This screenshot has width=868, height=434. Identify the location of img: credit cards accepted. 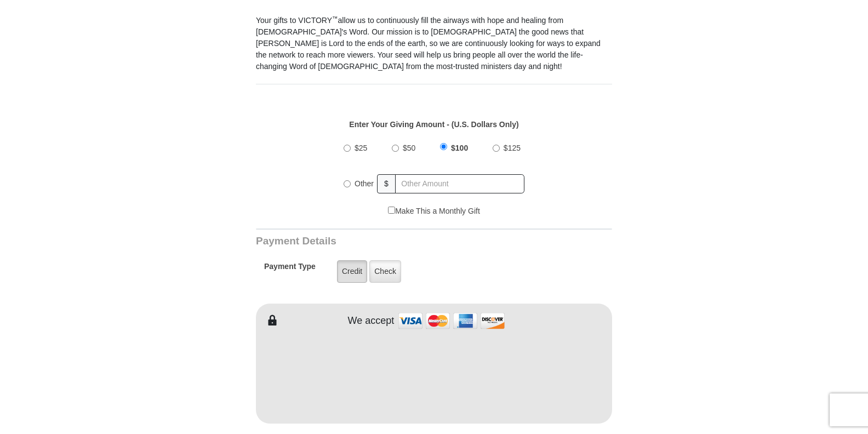
(452, 320).